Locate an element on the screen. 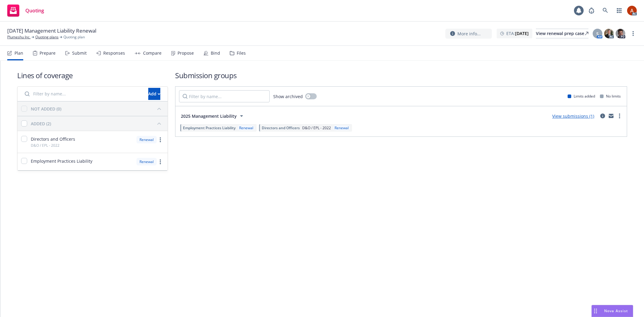 The width and height of the screenshot is (644, 317). a: Quoting plans is located at coordinates (47, 37).